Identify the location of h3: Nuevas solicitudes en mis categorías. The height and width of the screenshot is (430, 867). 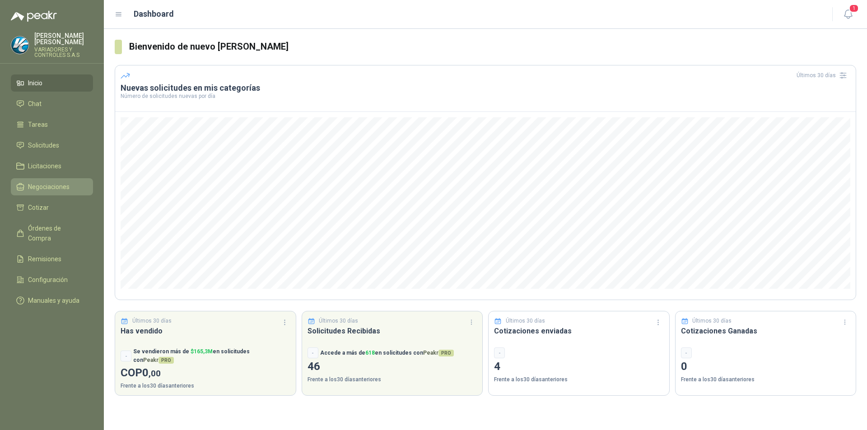
(486, 88).